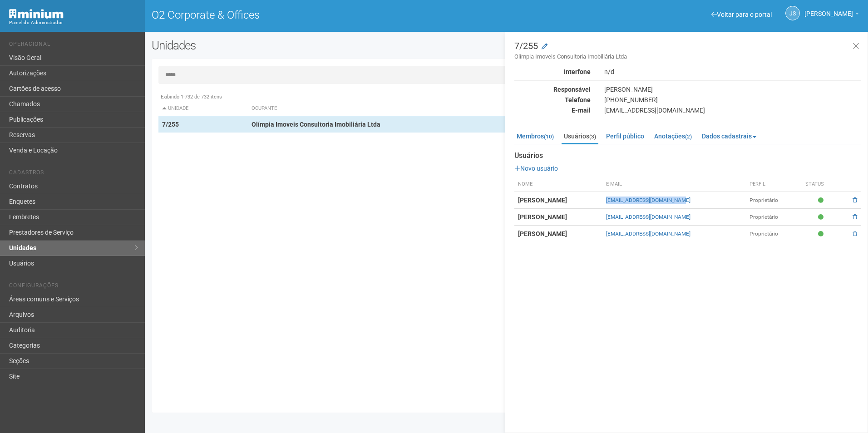  I want to click on strong: Usuários, so click(687, 156).